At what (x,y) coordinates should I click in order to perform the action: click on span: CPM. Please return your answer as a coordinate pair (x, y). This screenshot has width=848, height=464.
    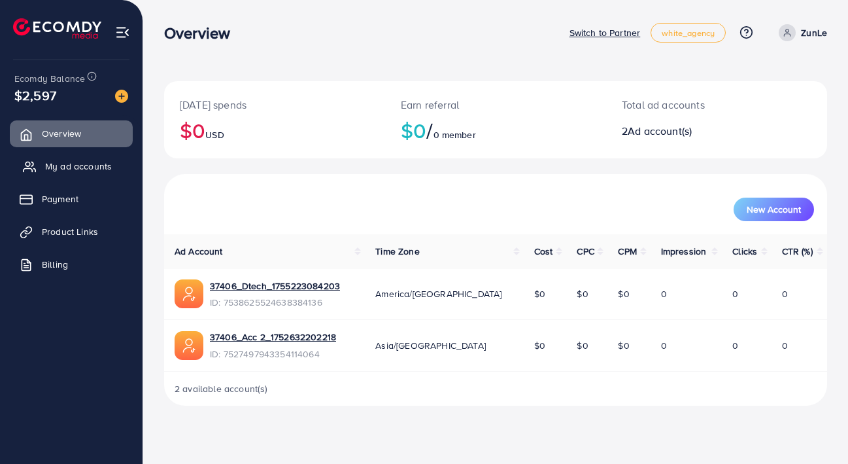
    Looking at the image, I should click on (627, 251).